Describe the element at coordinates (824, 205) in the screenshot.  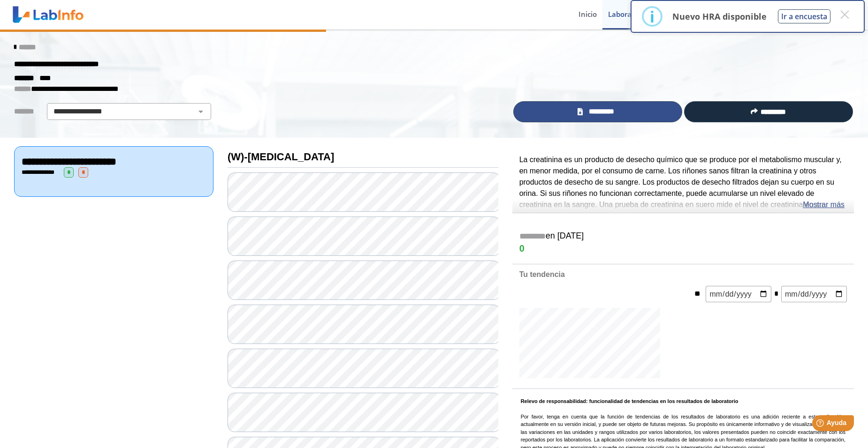
I see `a: Mostrar más` at that location.